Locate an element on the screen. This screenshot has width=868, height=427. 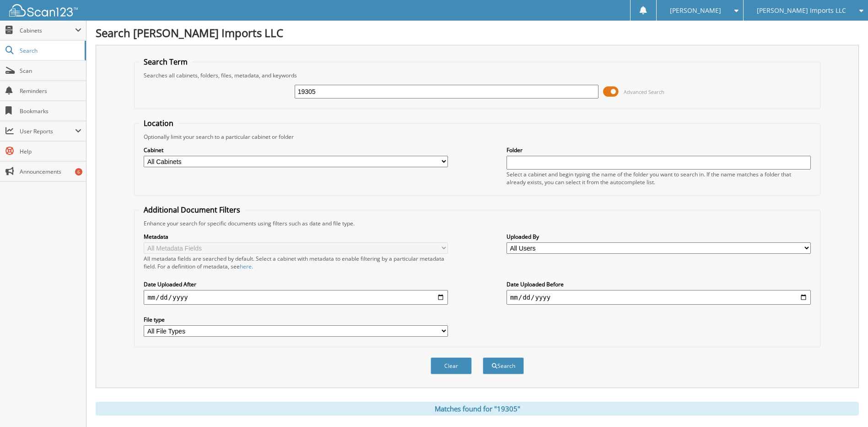
label: Date Uploaded Before is located at coordinates (658, 284).